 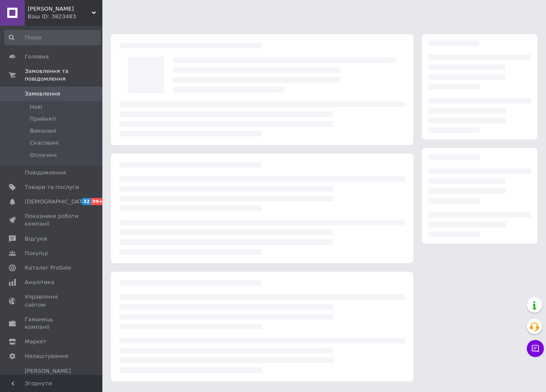 What do you see at coordinates (43, 155) in the screenshot?
I see `span: Оплачені` at bounding box center [43, 155].